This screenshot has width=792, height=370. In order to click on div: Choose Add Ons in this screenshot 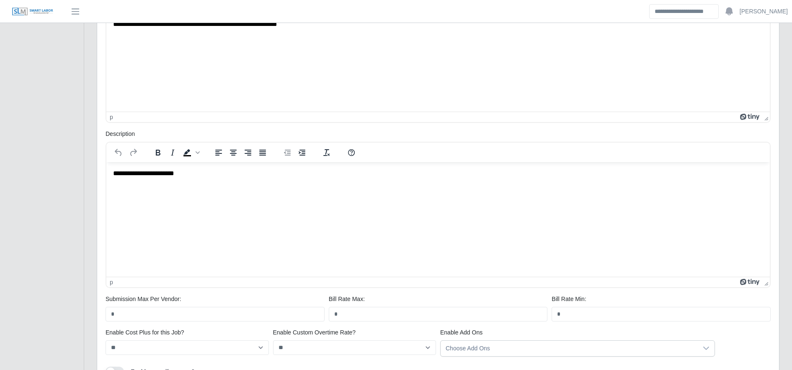, I will do `click(569, 349)`.